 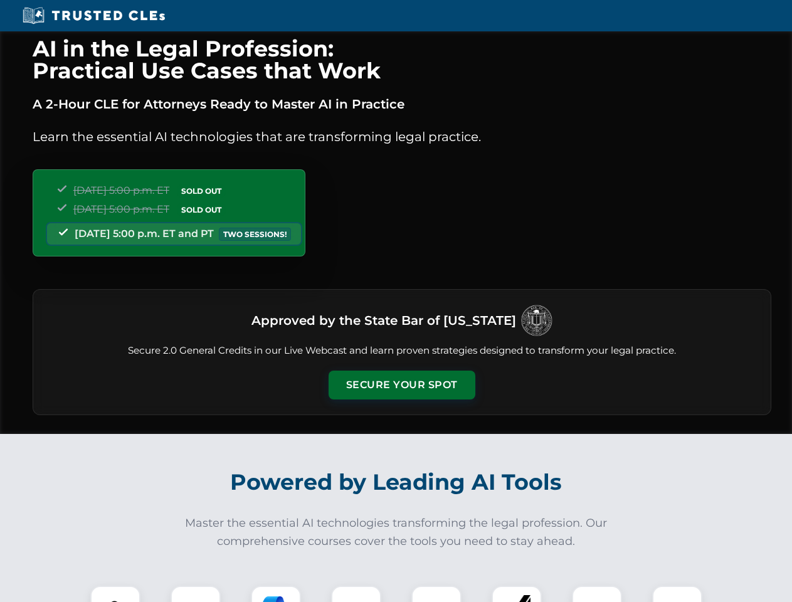 What do you see at coordinates (93, 16) in the screenshot?
I see `img: Trusted CLEs` at bounding box center [93, 16].